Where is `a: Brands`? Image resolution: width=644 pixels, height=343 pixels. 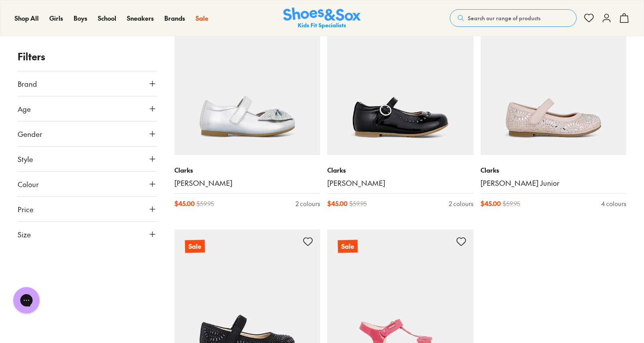 a: Brands is located at coordinates (174, 18).